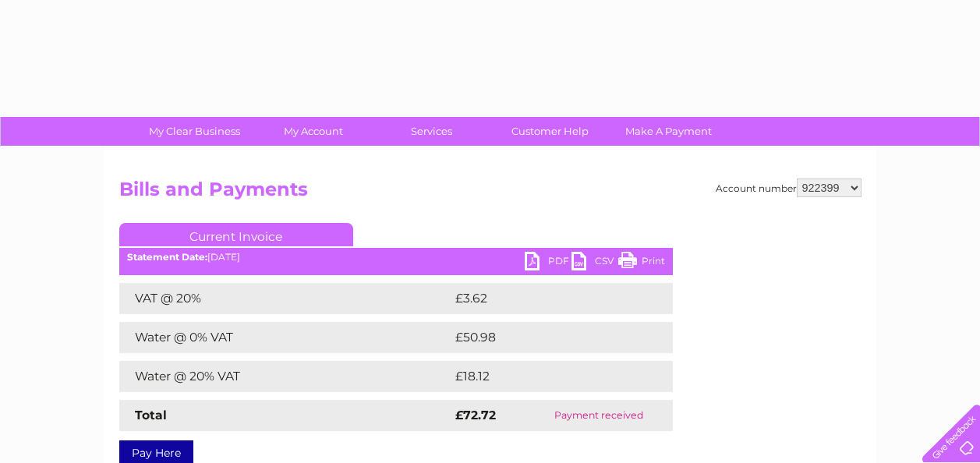 This screenshot has height=463, width=980. I want to click on a: CSV, so click(595, 263).